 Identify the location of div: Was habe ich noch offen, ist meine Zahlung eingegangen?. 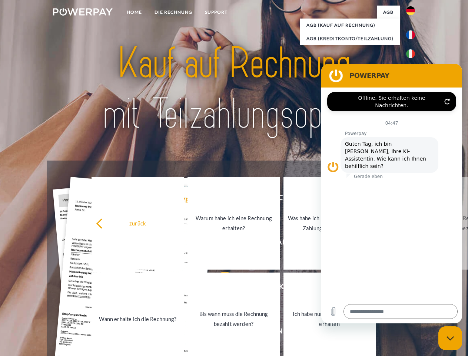
(330, 223).